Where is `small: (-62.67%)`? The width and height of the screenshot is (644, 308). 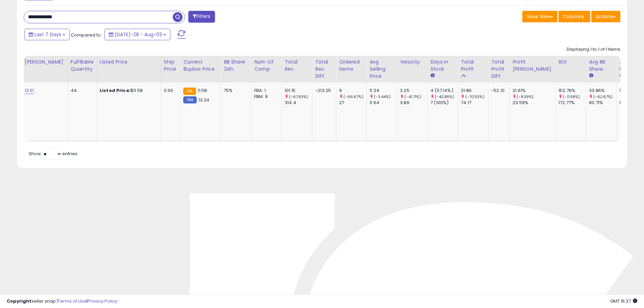 small: (-62.67%) is located at coordinates (603, 97).